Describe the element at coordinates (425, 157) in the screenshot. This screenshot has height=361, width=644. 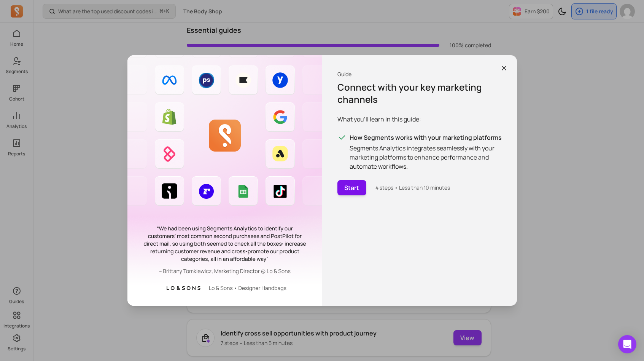
I see `p: Segments Analytics integrates seamlessly with your marketing platforms to enhance performance and...` at that location.